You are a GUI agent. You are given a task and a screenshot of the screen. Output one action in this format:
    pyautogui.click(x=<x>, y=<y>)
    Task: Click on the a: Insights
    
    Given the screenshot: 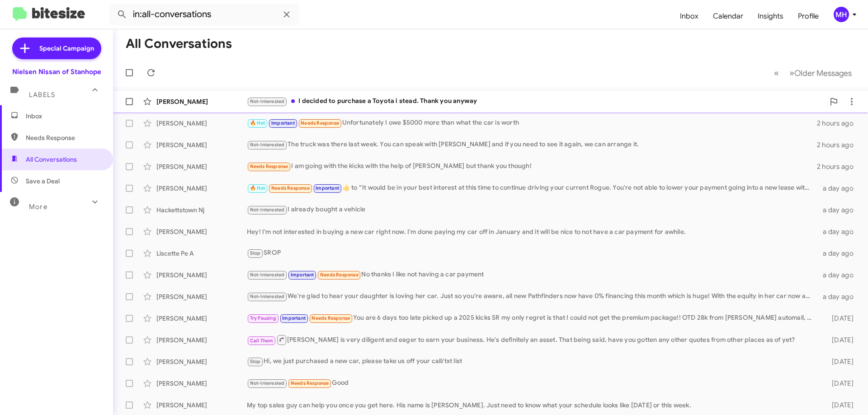 What is the action you would take?
    pyautogui.click(x=770, y=16)
    